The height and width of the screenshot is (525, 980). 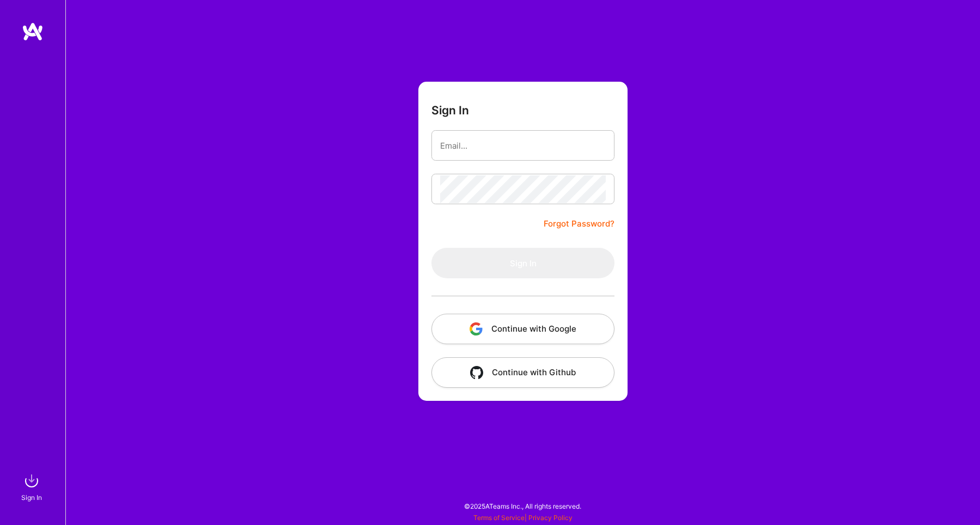 What do you see at coordinates (523, 145) in the screenshot?
I see `input: Email...` at bounding box center [523, 145].